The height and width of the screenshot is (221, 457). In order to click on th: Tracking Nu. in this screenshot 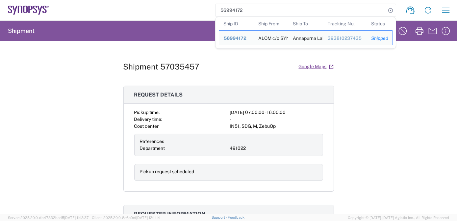, I will do `click(345, 24)`.